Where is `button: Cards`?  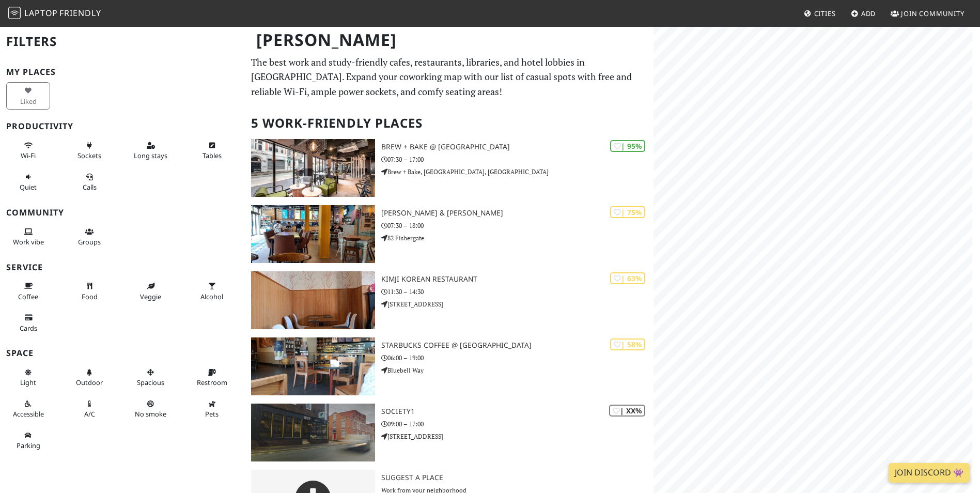 button: Cards is located at coordinates (28, 322).